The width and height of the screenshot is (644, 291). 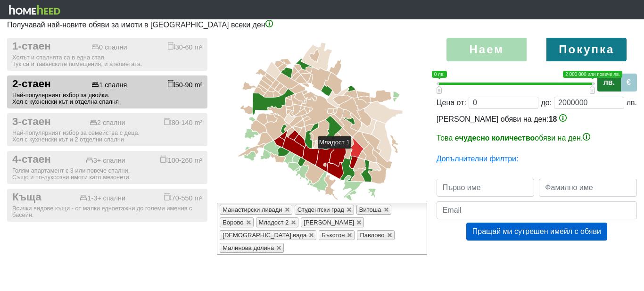 I want to click on div: Най-популярният избор за двойки. Хол с кухненски кът и отделна спалня, so click(x=107, y=99).